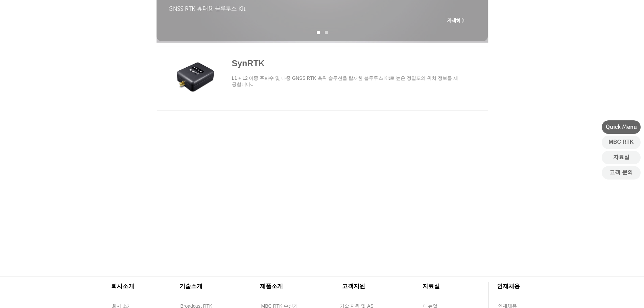 The height and width of the screenshot is (308, 644). I want to click on span: 자세히 >, so click(456, 20).